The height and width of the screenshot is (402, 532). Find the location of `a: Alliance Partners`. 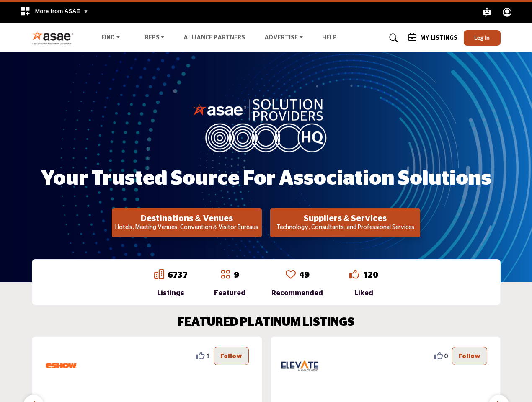

a: Alliance Partners is located at coordinates (214, 38).